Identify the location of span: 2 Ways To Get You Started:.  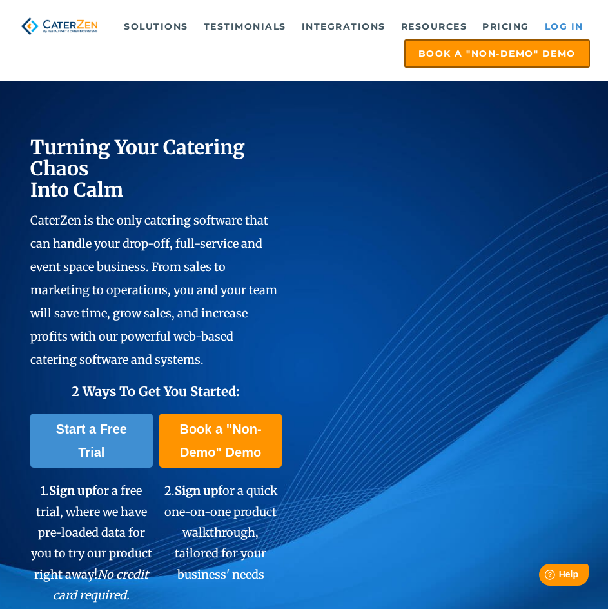
(156, 391).